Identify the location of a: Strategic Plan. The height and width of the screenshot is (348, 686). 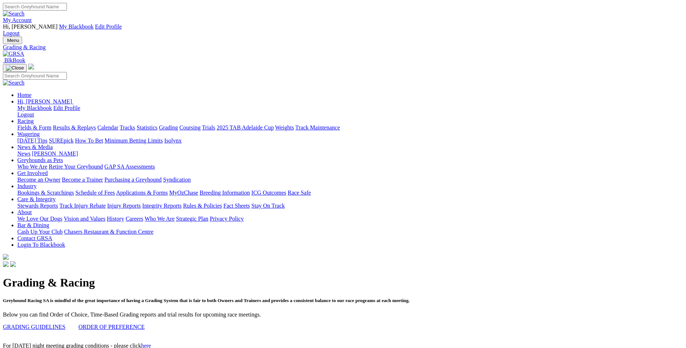
(192, 218).